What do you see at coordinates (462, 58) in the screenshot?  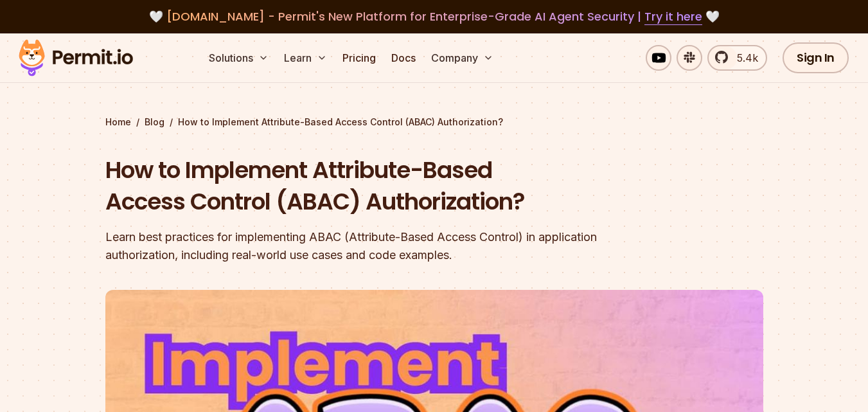 I see `button: Company` at bounding box center [462, 58].